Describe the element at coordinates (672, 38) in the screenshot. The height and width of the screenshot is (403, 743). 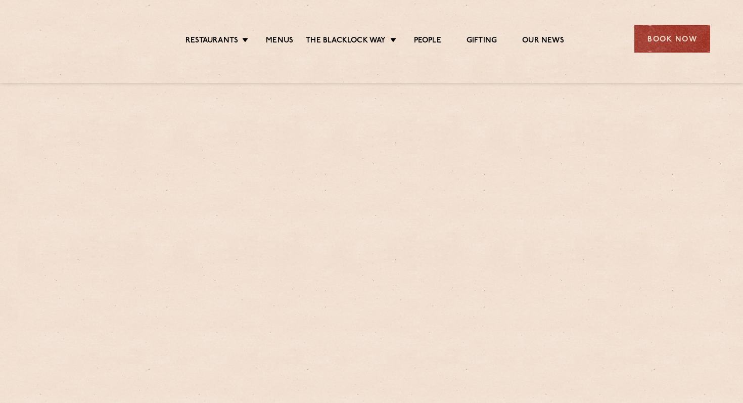
I see `div: Book Now` at that location.